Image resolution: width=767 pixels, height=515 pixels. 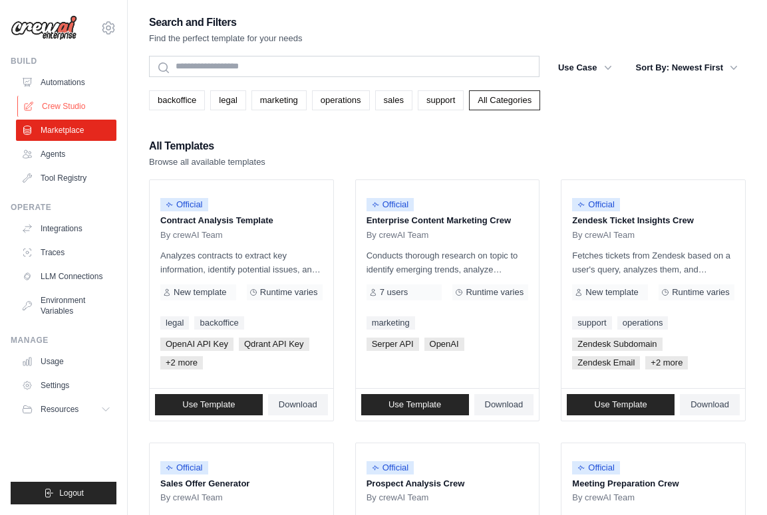 I want to click on a: Crew Studio, so click(x=67, y=106).